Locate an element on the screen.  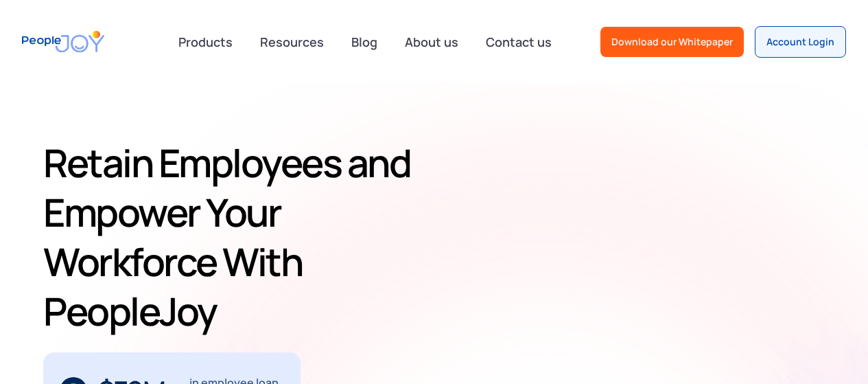
a: home is located at coordinates (63, 41).